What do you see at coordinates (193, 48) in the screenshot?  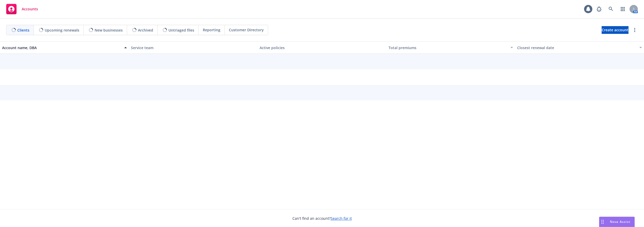 I see `button: Service team` at bounding box center [193, 48].